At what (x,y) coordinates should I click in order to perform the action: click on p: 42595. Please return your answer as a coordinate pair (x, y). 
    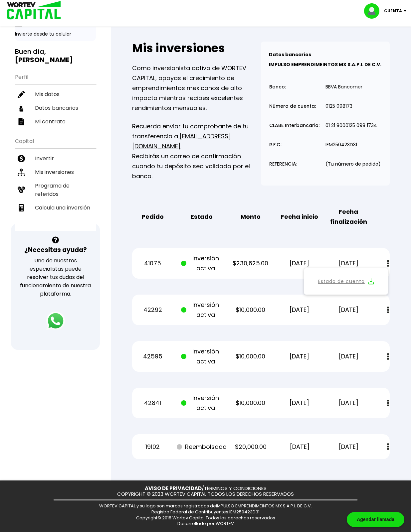
    Looking at the image, I should click on (152, 357).